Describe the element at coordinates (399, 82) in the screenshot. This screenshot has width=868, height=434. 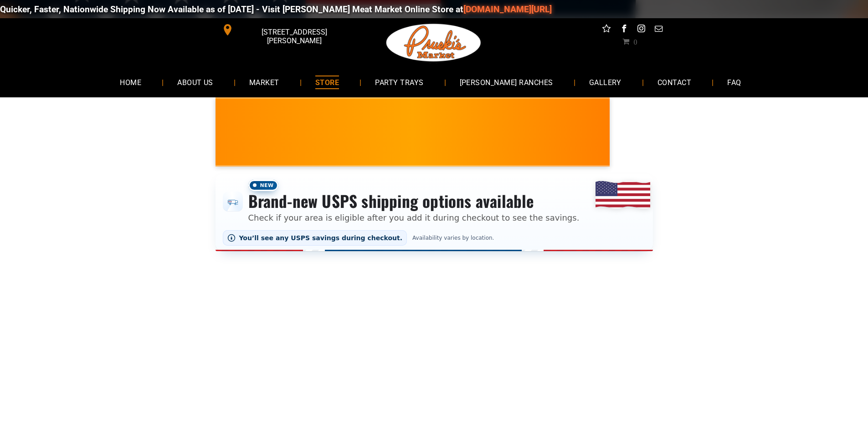
I see `a: PARTY TRAYS` at that location.